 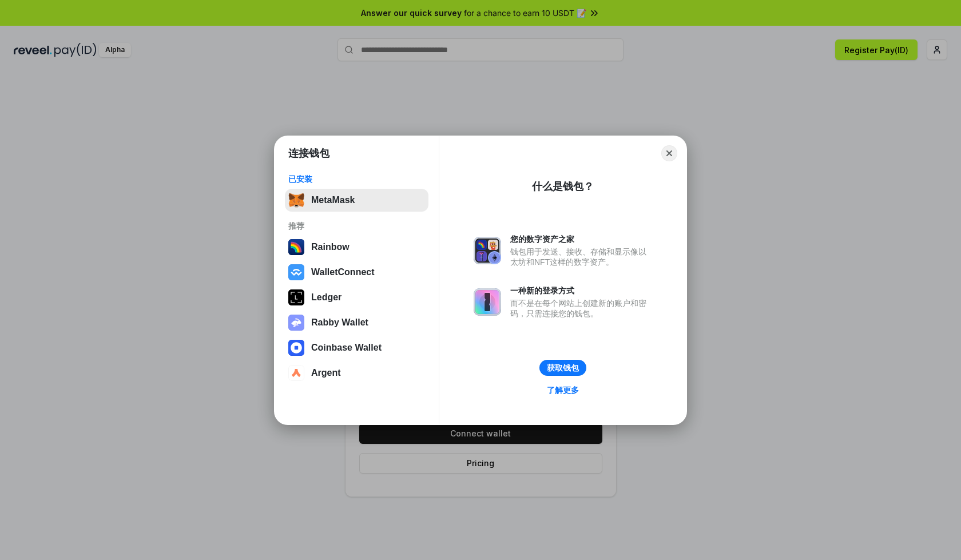 I want to click on div: Ledger, so click(x=326, y=297).